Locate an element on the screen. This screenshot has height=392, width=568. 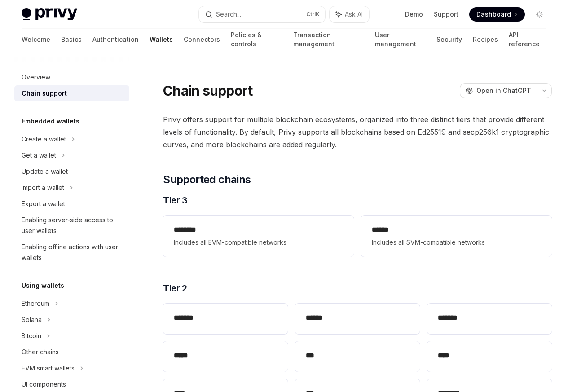
h5: Using wallets is located at coordinates (43, 286).